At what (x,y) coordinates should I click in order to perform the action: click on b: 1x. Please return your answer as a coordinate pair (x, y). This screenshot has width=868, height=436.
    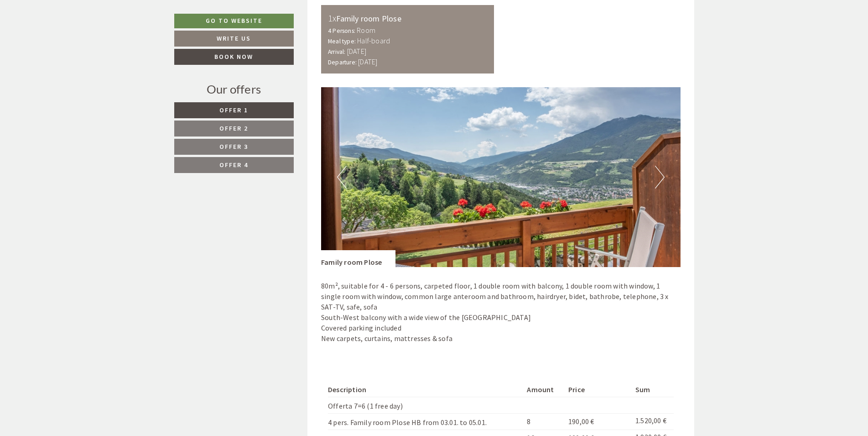
    Looking at the image, I should click on (332, 18).